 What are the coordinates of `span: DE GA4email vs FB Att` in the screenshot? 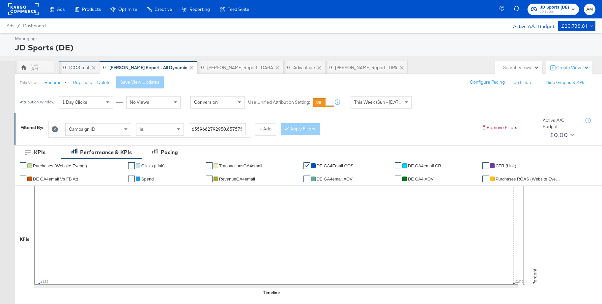 It's located at (55, 179).